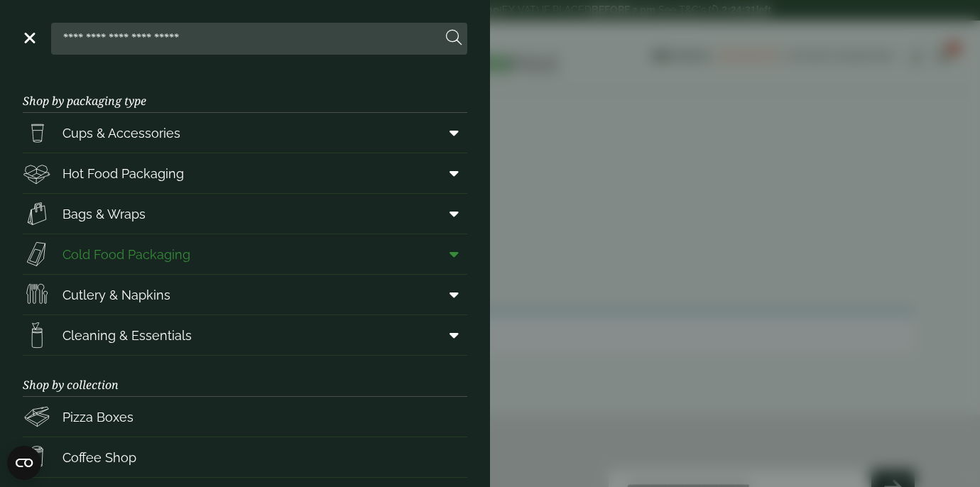  I want to click on img: open-wipe.svg, so click(37, 335).